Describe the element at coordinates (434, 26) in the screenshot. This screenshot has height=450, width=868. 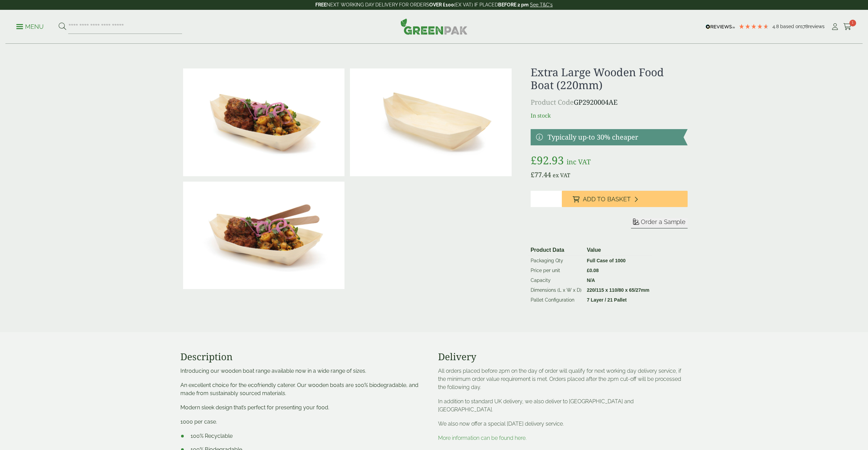
I see `img: GreenPak Supplies` at that location.